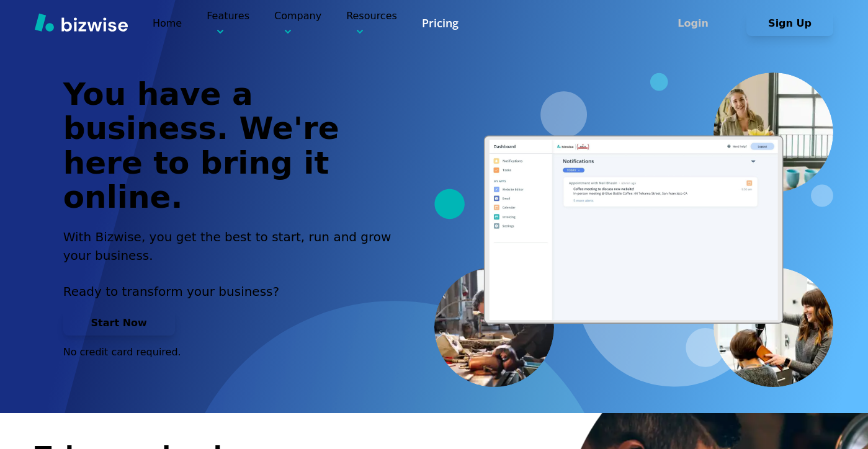 The height and width of the screenshot is (449, 868). I want to click on p: Features, so click(227, 23).